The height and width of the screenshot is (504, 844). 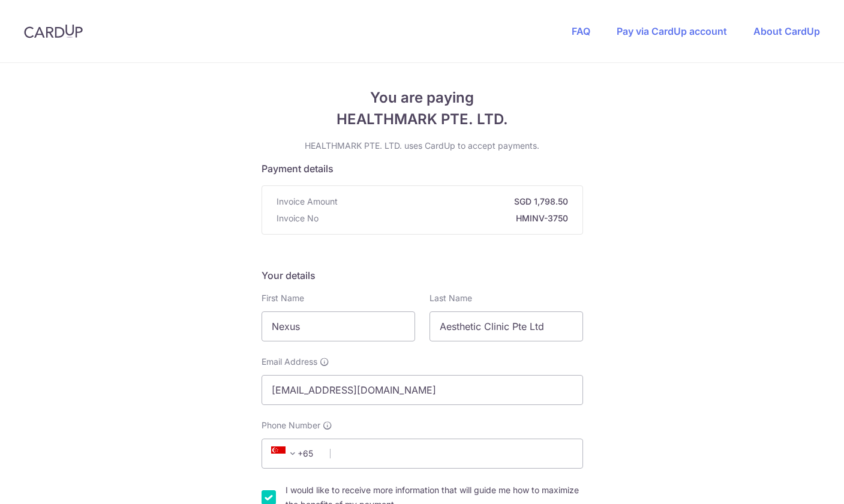 I want to click on label: Last Name, so click(x=451, y=298).